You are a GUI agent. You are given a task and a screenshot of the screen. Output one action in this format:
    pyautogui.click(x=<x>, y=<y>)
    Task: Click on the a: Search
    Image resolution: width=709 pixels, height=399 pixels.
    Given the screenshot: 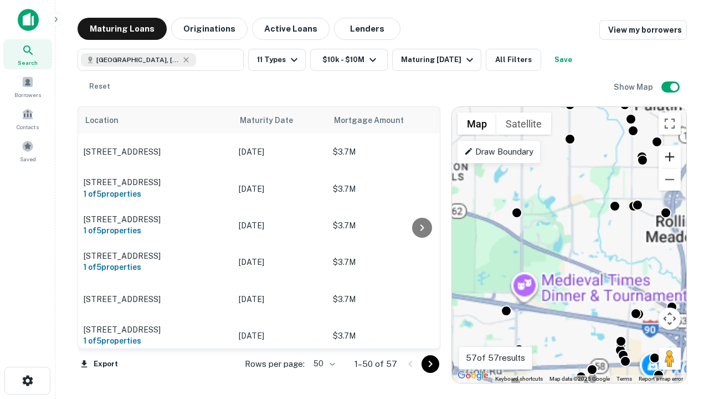 What is the action you would take?
    pyautogui.click(x=28, y=54)
    